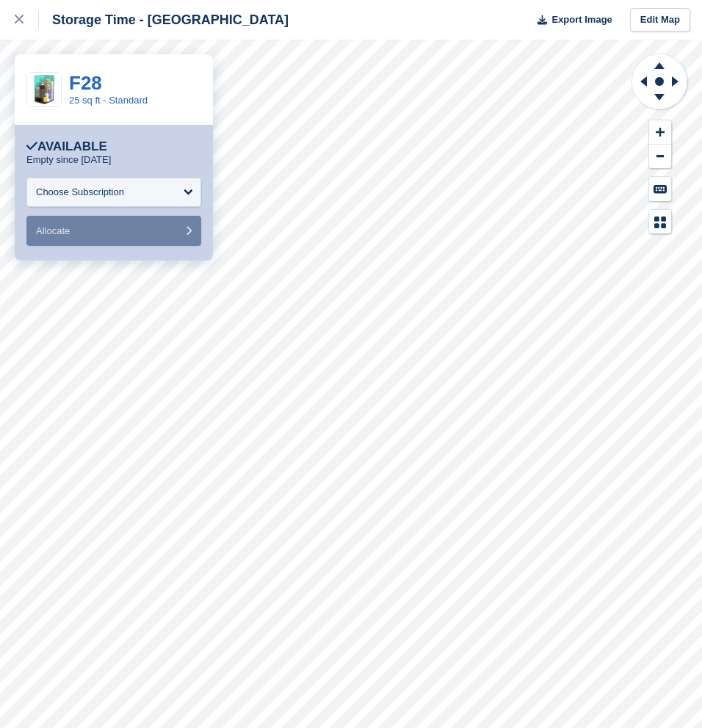 This screenshot has width=702, height=728. What do you see at coordinates (660, 221) in the screenshot?
I see `button: Map Legend` at bounding box center [660, 221].